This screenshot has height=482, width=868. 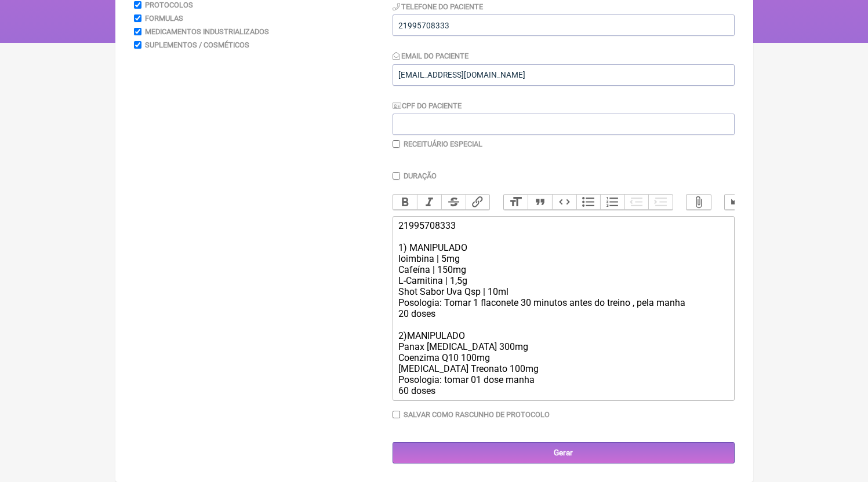 I want to click on label: Receituário Especial, so click(x=443, y=144).